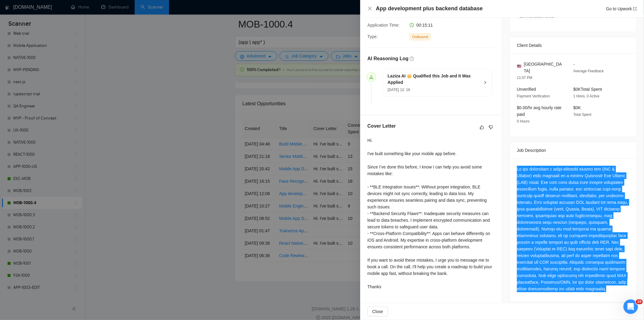  I want to click on div: Hi. I've built something like your mobile app before. Since I’ve done this before, I know I can h..., so click(431, 213).